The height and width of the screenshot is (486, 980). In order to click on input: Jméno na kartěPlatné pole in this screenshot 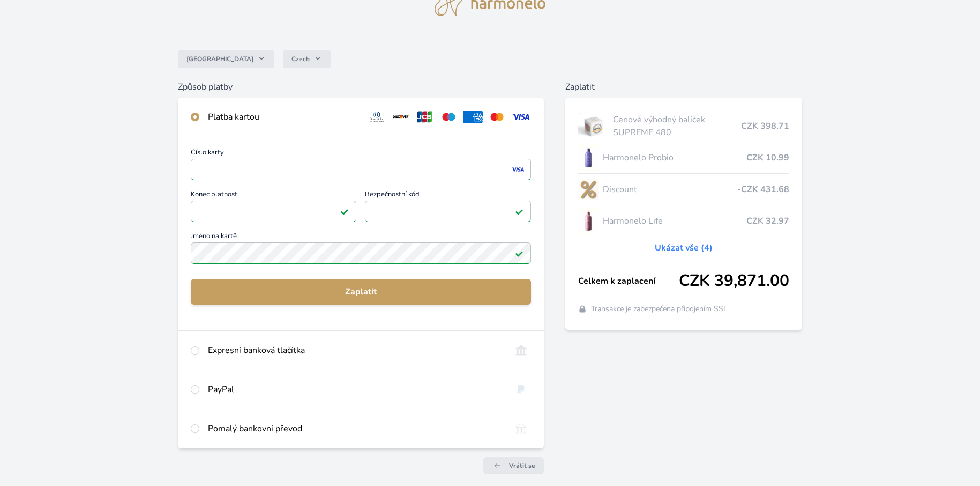, I will do `click(361, 253)`.